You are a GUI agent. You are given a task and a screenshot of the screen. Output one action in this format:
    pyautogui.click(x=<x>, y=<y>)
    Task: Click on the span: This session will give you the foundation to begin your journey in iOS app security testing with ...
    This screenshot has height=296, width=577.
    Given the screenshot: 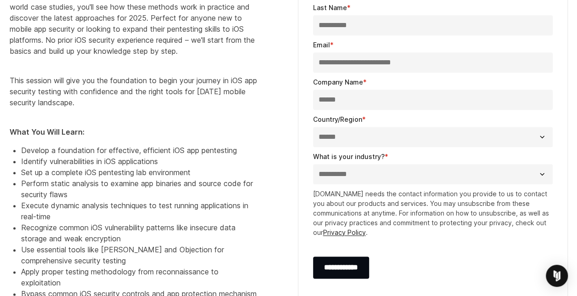 What is the action you would take?
    pyautogui.click(x=133, y=91)
    